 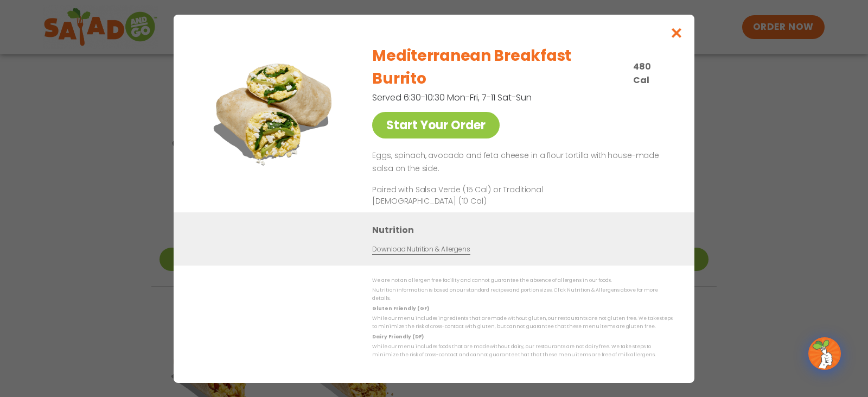 I want to click on button: Close modal, so click(x=676, y=32).